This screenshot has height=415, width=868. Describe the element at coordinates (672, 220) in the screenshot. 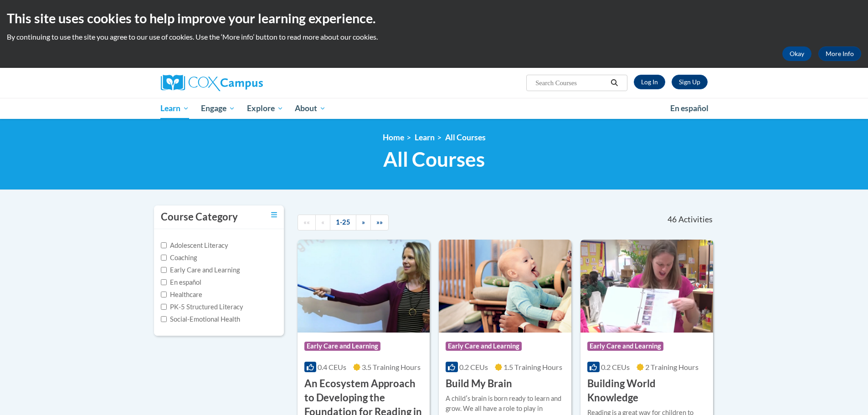

I see `span: 46` at that location.